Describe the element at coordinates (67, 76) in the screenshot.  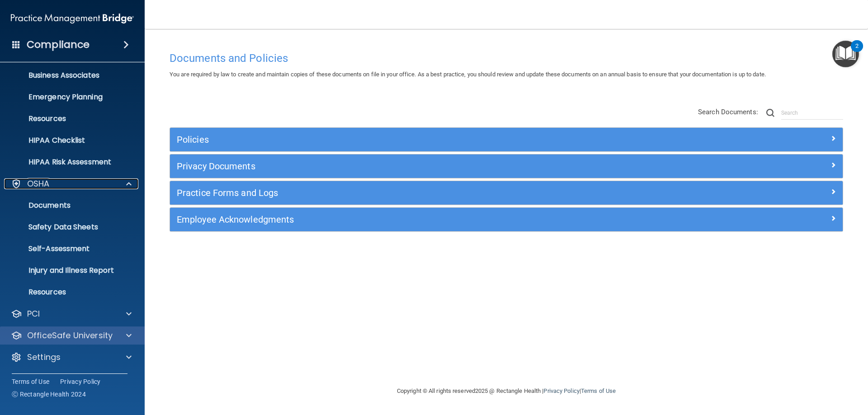
I see `p: Business Associates` at that location.